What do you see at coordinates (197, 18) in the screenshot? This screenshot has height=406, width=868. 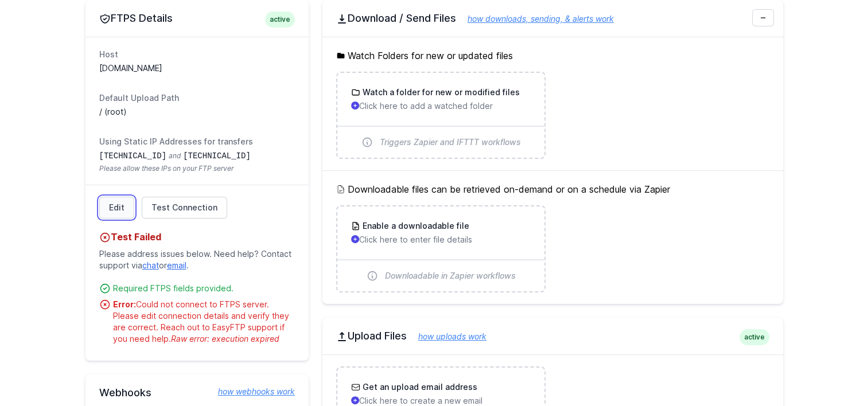 I see `h2: FTPS Details` at bounding box center [197, 18].